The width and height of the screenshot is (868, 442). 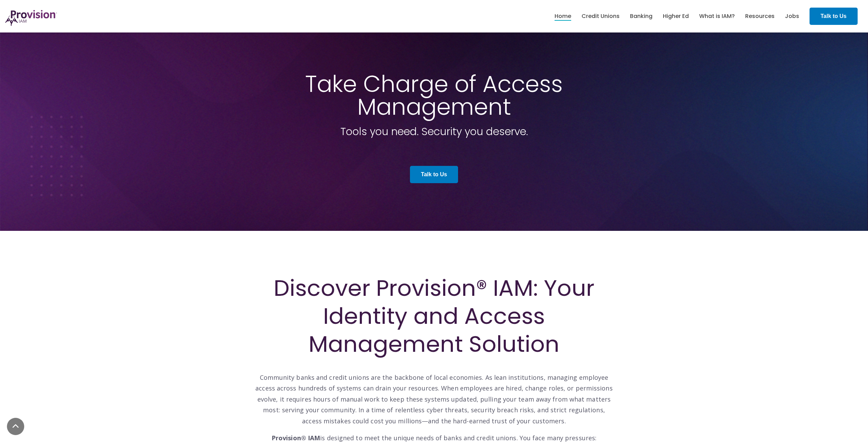 I want to click on span: Take Charge of Access Management, so click(x=433, y=96).